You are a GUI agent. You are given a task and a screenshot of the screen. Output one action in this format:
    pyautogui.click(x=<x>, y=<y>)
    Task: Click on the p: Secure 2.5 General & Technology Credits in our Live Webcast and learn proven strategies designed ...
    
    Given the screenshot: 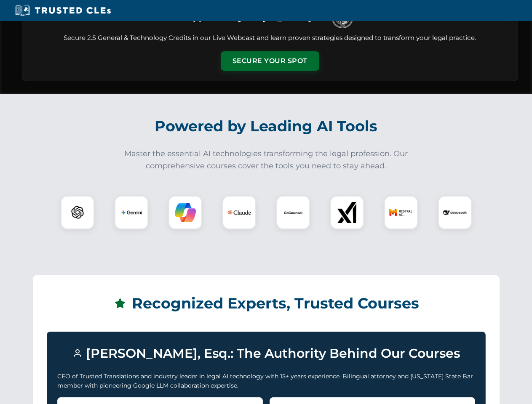 What is the action you would take?
    pyautogui.click(x=270, y=38)
    